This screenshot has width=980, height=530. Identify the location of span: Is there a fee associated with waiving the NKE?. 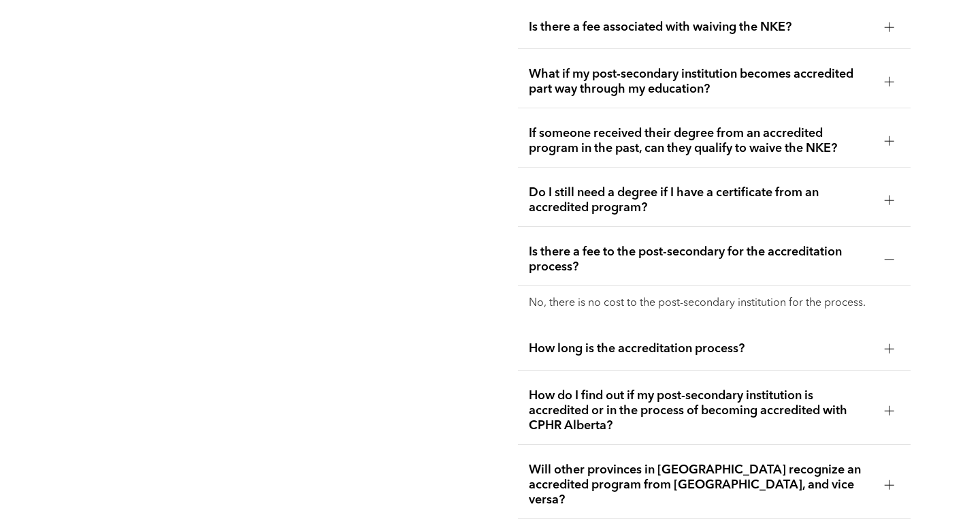
(701, 27).